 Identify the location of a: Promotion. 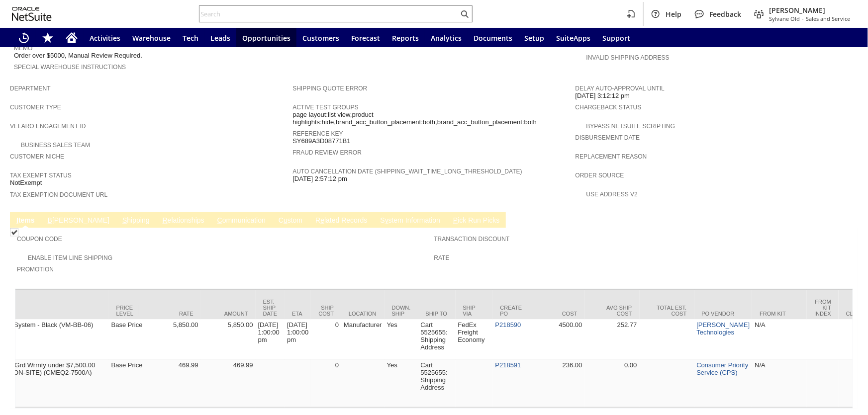
(36, 270).